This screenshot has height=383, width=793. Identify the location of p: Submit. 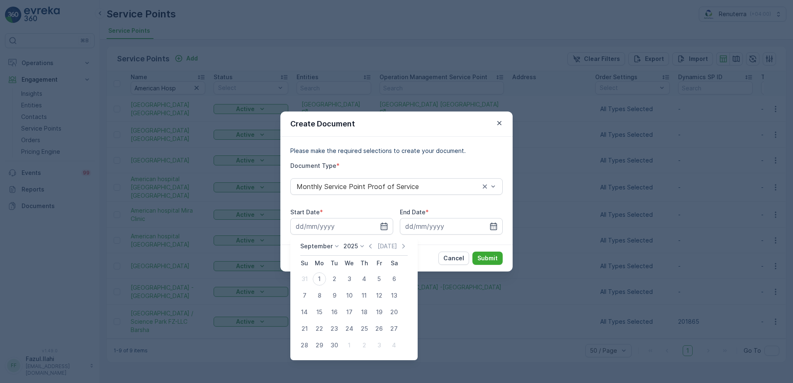
(488, 258).